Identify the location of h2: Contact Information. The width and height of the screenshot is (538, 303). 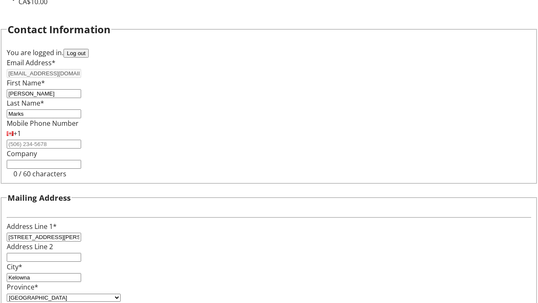
(59, 29).